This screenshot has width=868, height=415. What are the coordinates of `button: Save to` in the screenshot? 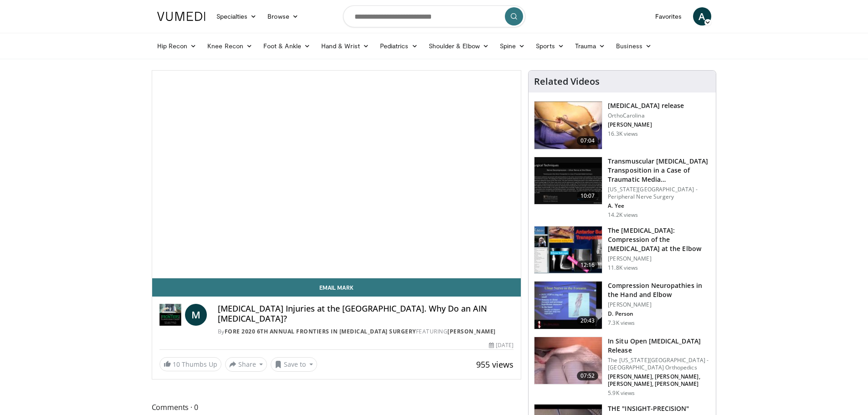 It's located at (294, 365).